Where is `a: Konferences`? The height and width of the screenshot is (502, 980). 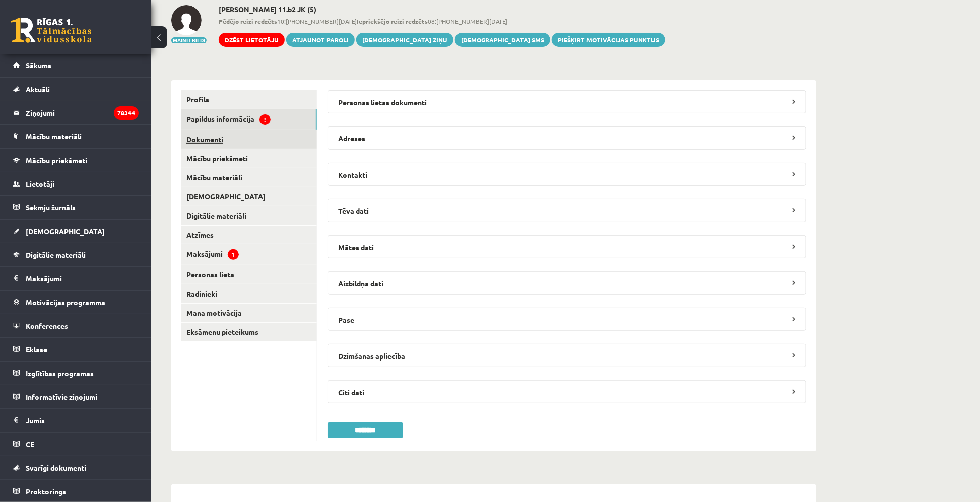 a: Konferences is located at coordinates (76, 326).